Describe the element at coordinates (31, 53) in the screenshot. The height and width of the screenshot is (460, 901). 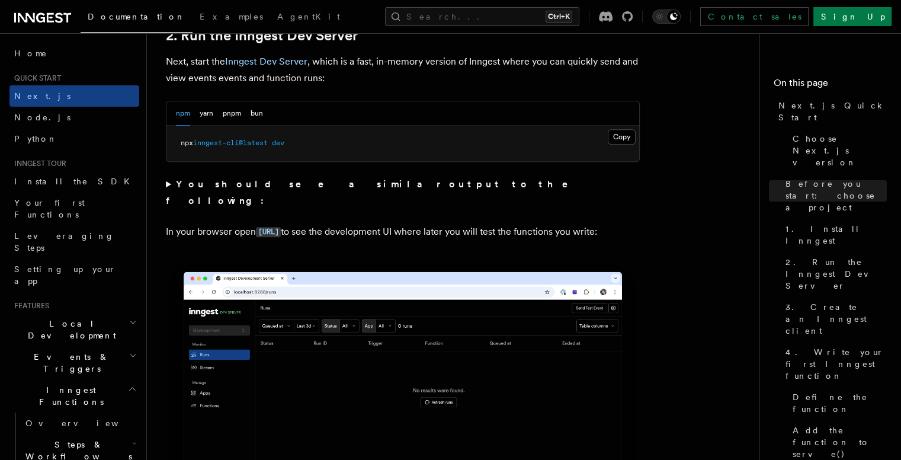
I see `span: Home` at that location.